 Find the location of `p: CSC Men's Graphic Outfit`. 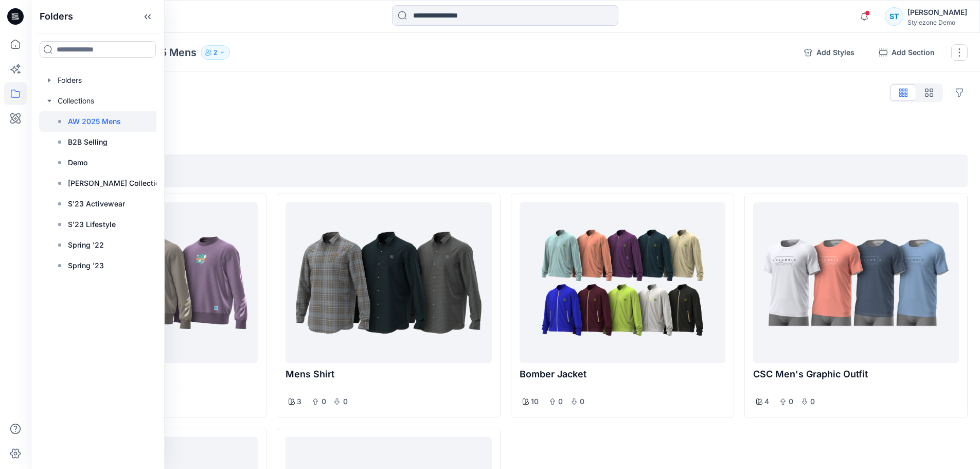

p: CSC Men's Graphic Outfit is located at coordinates (856, 374).